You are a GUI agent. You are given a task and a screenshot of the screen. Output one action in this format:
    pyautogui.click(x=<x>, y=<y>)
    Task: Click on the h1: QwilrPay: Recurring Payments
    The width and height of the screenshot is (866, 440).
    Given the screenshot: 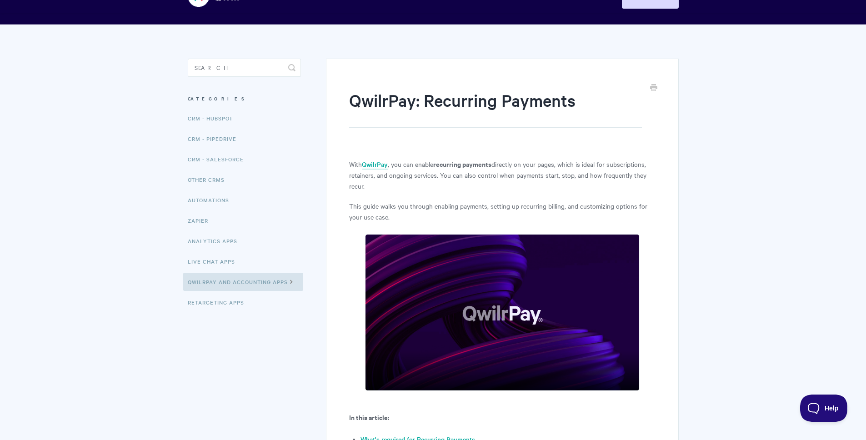 What is the action you would take?
    pyautogui.click(x=495, y=108)
    